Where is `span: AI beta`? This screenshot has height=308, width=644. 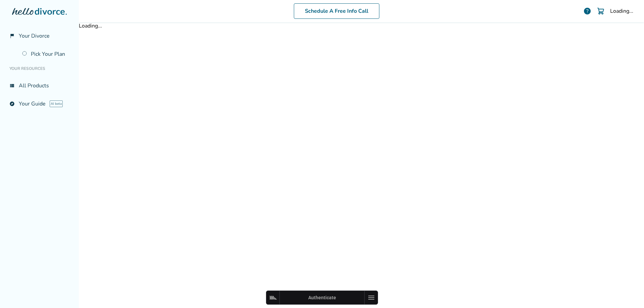 span: AI beta is located at coordinates (56, 104).